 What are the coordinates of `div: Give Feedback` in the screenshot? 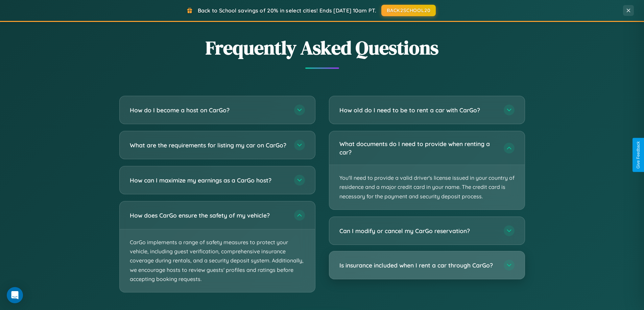 It's located at (639, 155).